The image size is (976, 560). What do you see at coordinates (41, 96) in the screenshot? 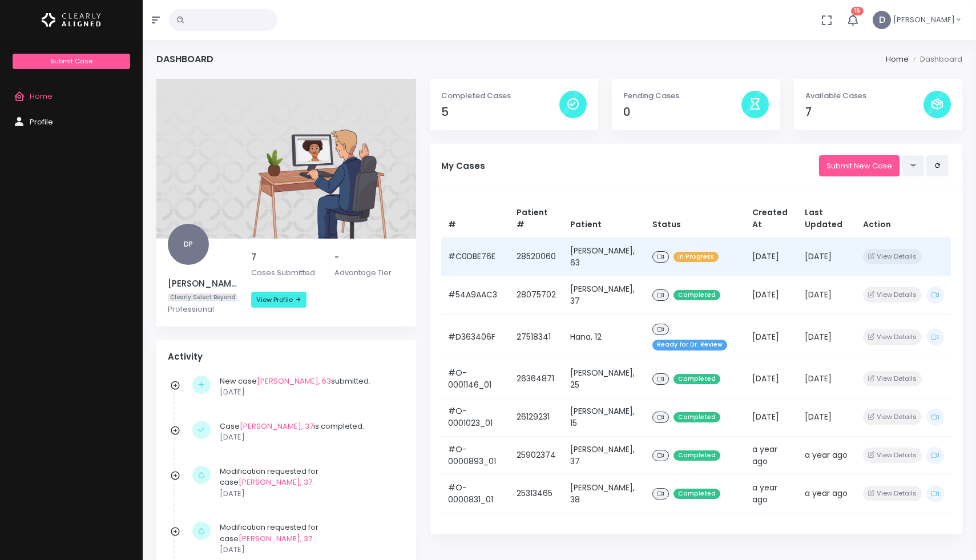
I see `span: Home` at bounding box center [41, 96].